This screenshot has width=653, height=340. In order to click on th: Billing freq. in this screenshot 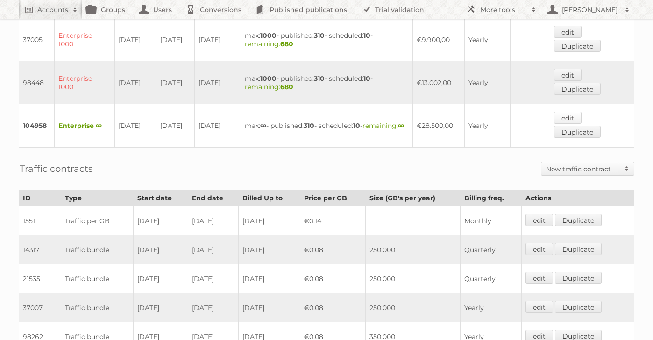, I will do `click(491, 198)`.